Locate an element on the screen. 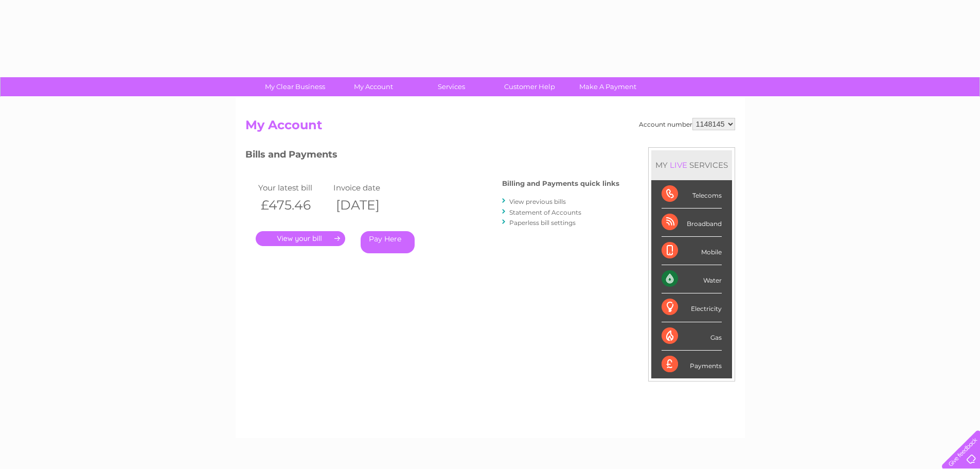 The width and height of the screenshot is (980, 469). td: Your latest bill is located at coordinates (293, 187).